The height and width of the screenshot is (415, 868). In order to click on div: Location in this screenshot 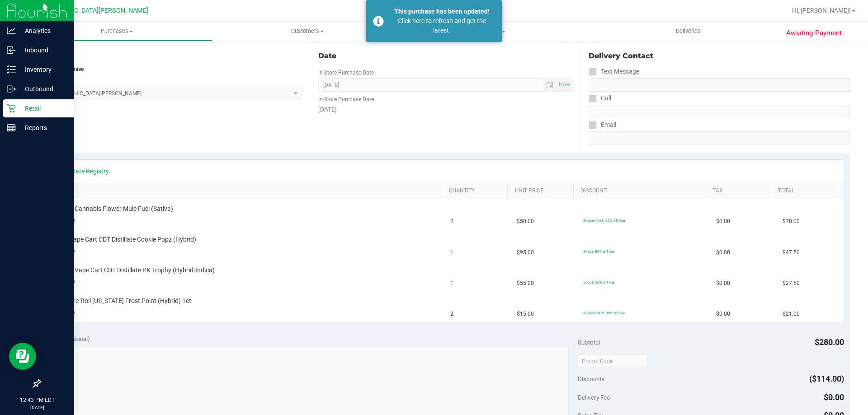, I will do `click(170, 56)`.